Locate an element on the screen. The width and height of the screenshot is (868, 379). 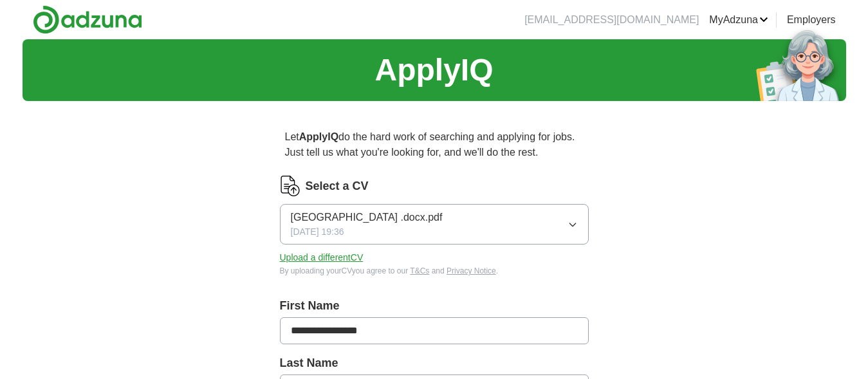
img: CV Icon is located at coordinates (290, 187).